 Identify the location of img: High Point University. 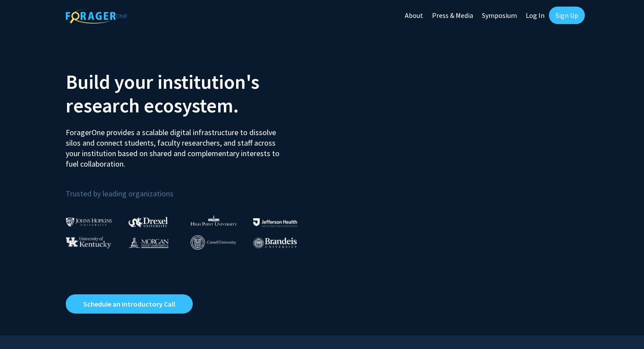
(214, 221).